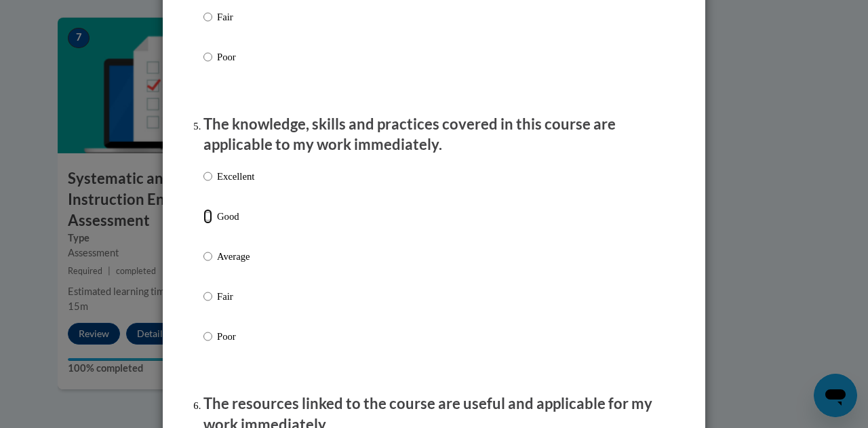 Image resolution: width=868 pixels, height=428 pixels. Describe the element at coordinates (434, 135) in the screenshot. I see `p: The knowledge, skills and practices covered in this course are applicable to my work immediately.` at that location.